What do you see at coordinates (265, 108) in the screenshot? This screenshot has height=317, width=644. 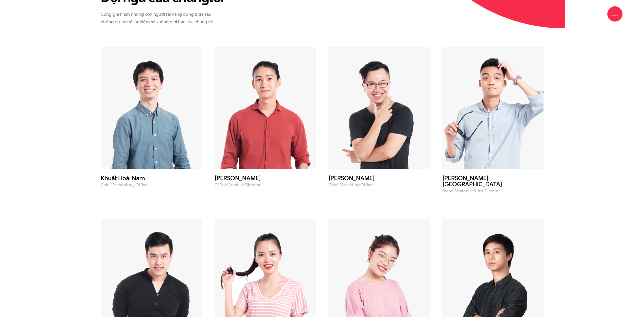 I see `img: Phạm Hoàng Hà` at bounding box center [265, 108].